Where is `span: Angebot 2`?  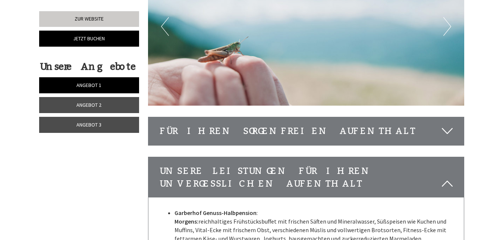
span: Angebot 2 is located at coordinates (89, 105).